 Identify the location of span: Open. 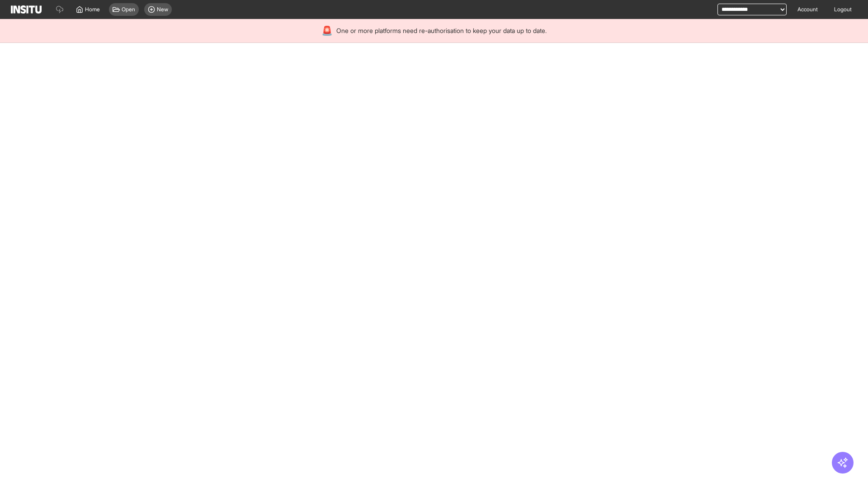
(128, 10).